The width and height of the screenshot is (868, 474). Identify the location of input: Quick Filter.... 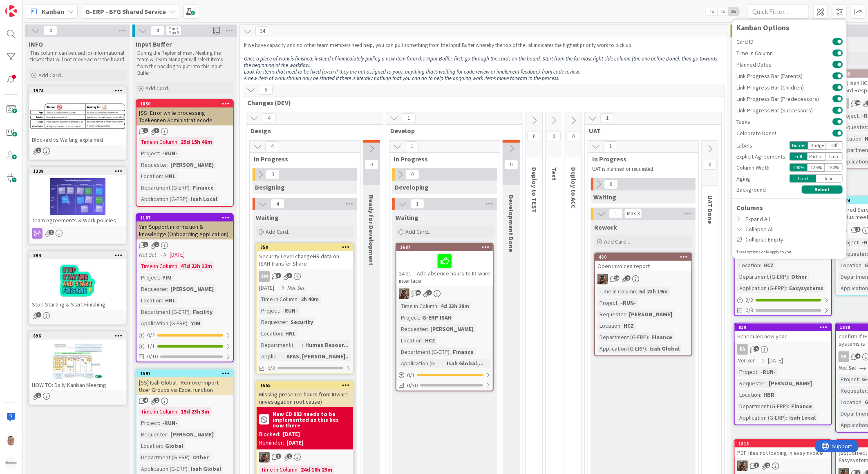
(778, 11).